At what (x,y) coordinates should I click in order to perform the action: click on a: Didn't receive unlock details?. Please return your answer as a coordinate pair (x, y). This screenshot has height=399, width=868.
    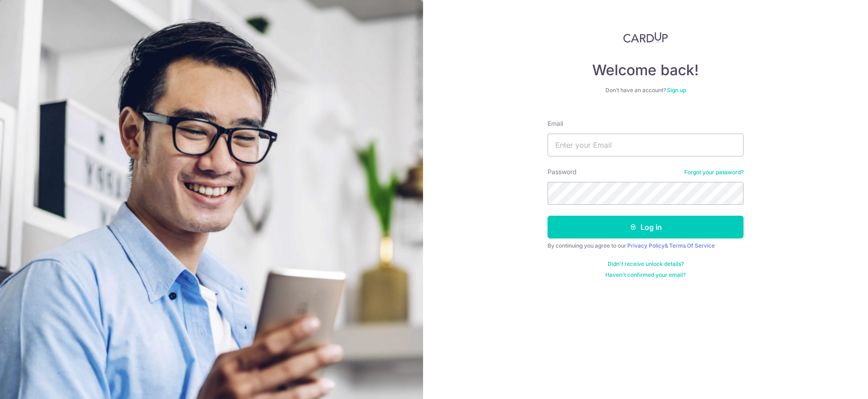
    Looking at the image, I should click on (646, 264).